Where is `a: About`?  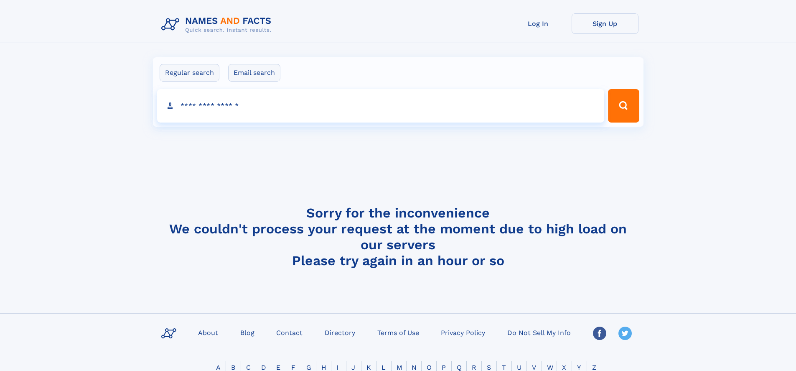
a: About is located at coordinates (208, 332).